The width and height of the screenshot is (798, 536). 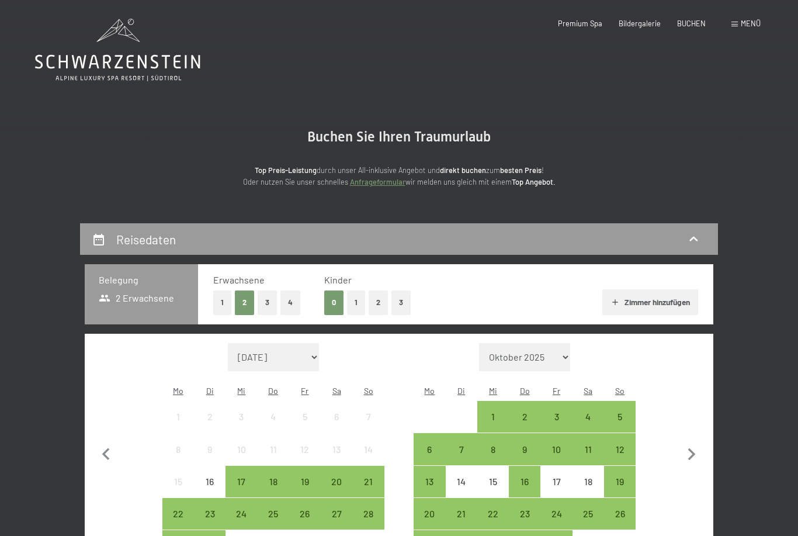 I want to click on div: 2, so click(x=525, y=427).